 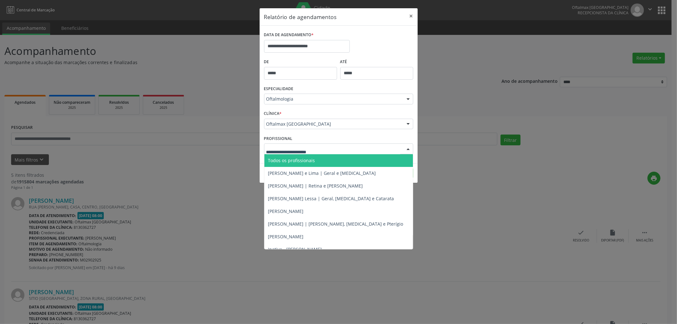 What do you see at coordinates (289, 35) in the screenshot?
I see `label: DATA DE AGENDAMENTO` at bounding box center [289, 35].